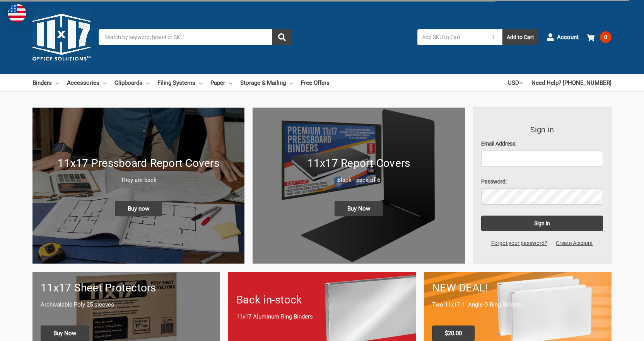 Image resolution: width=644 pixels, height=341 pixels. I want to click on img: New 11x17 Pressboard Binders, so click(138, 185).